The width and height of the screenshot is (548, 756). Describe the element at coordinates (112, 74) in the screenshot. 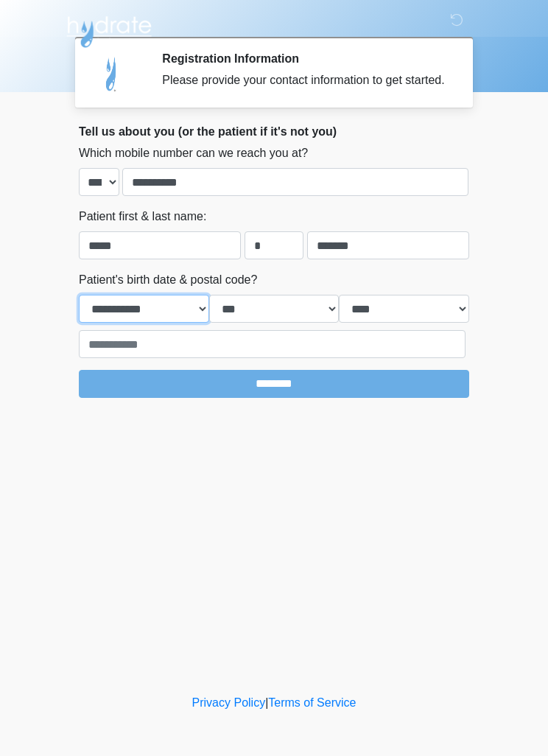

I see `img: Agent Avatar` at that location.